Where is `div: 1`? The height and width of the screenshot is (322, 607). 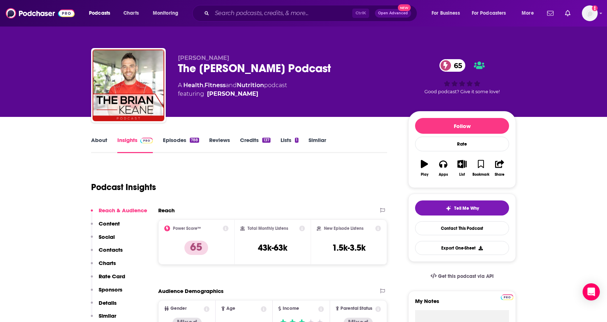
div: 1 is located at coordinates (297, 140).